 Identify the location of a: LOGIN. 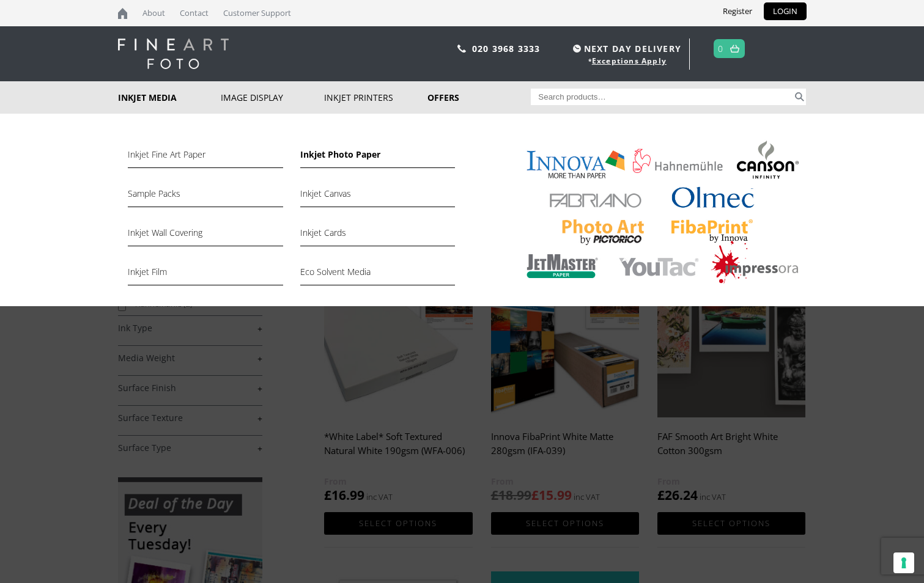
(785, 11).